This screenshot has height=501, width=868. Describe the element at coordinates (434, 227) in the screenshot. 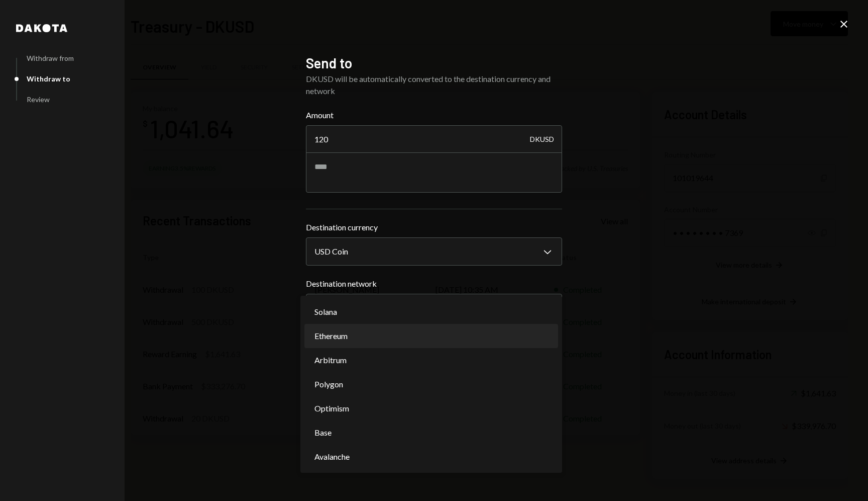

I see `label: Destination currency` at that location.